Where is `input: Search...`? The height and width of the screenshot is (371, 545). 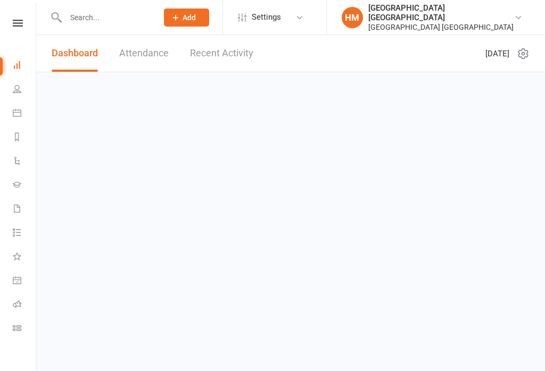
input: Search... is located at coordinates (106, 18).